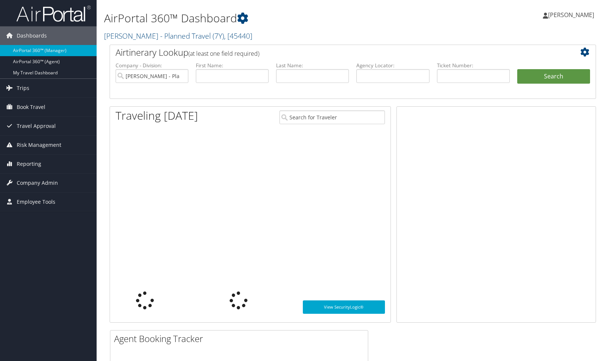  Describe the element at coordinates (37, 183) in the screenshot. I see `span: Company Admin` at that location.